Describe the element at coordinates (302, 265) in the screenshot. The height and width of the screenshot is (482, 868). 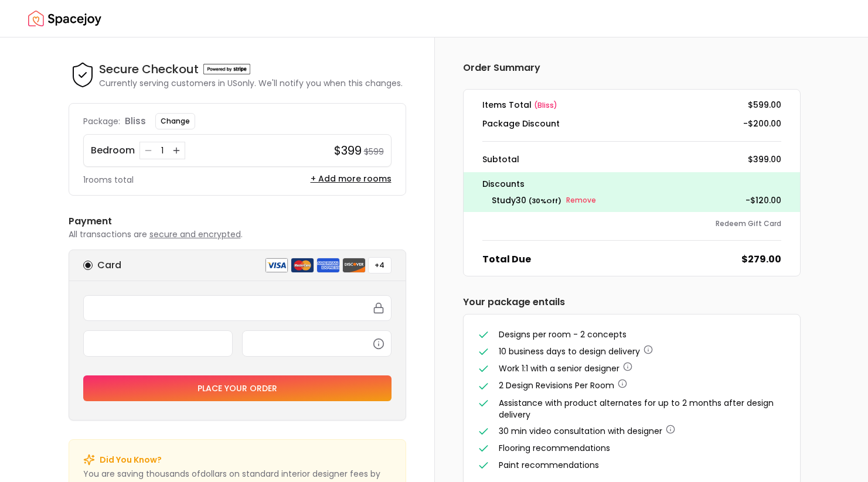
I see `img: mastercard` at that location.